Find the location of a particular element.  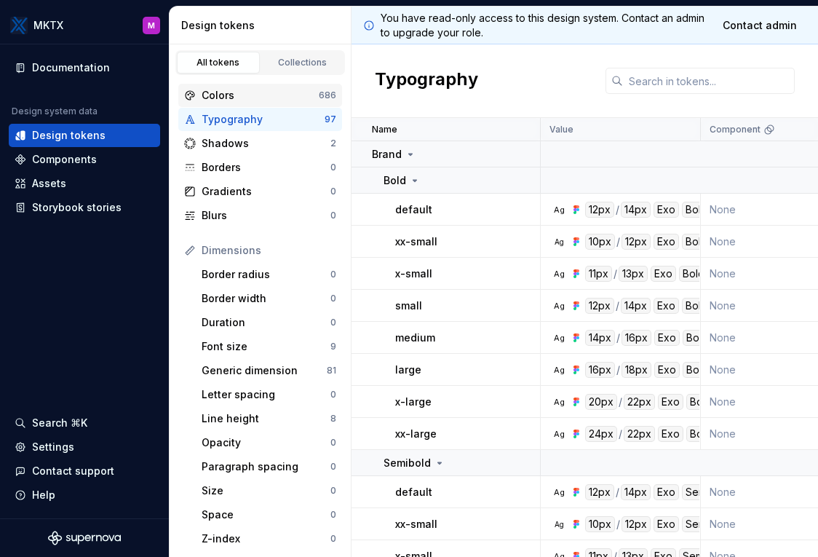

div: 22px is located at coordinates (639, 434).